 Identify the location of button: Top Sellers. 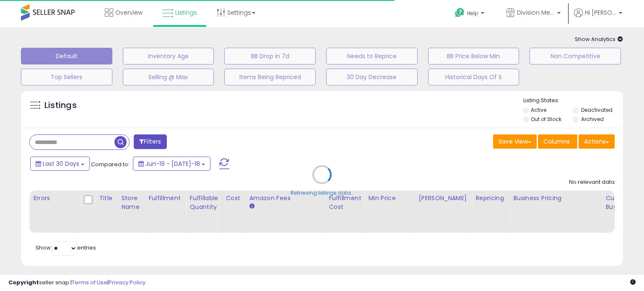
(67, 77).